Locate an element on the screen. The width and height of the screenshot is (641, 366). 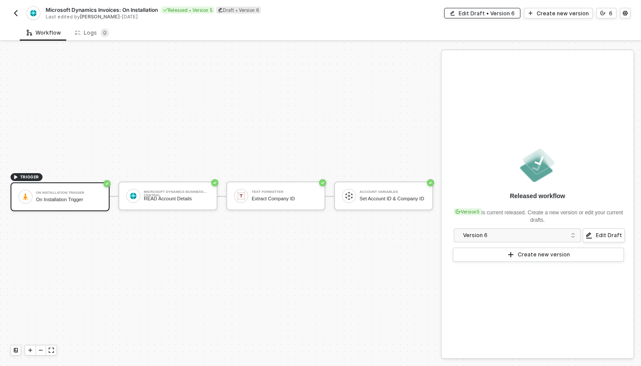
div: Version 5 is located at coordinates (468, 212).